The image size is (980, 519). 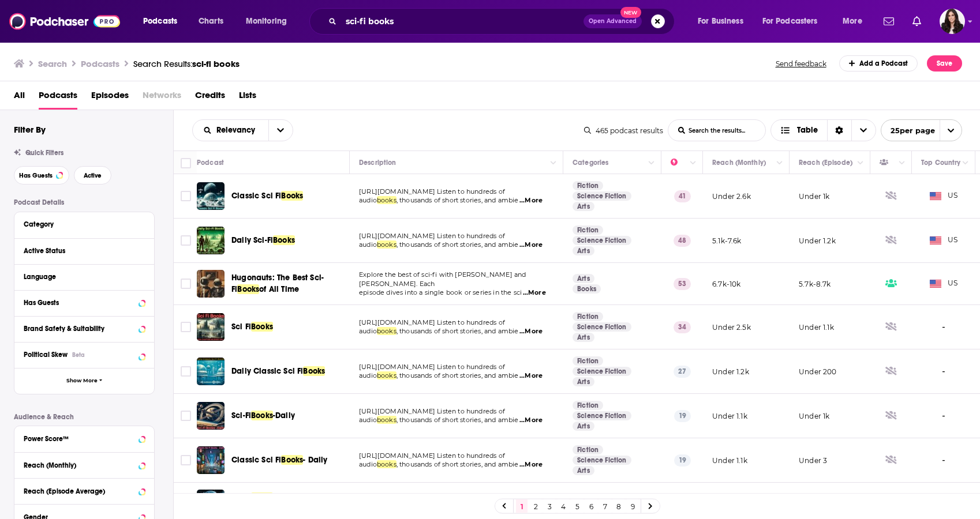 I want to click on button: Choose View, so click(x=823, y=130).